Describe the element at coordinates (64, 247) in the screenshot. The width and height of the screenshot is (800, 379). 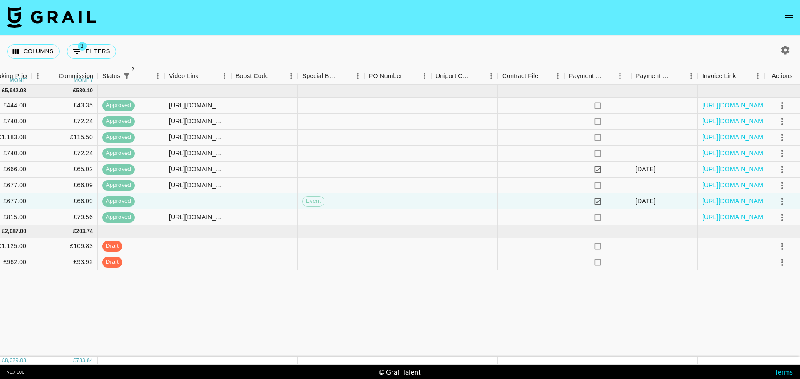
I see `div: £109.83` at that location.